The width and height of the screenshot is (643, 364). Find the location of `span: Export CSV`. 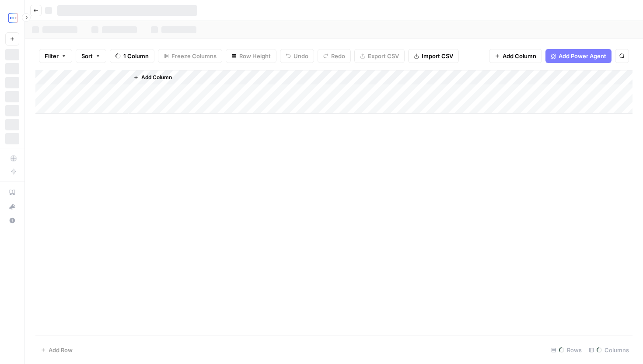

span: Export CSV is located at coordinates (383, 56).